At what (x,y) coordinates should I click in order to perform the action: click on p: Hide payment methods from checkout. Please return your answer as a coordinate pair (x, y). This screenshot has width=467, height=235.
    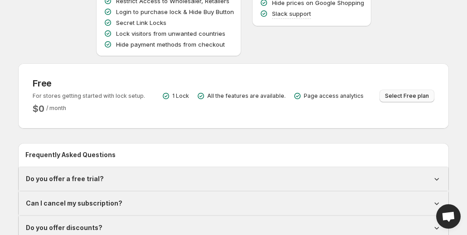
    Looking at the image, I should click on (171, 44).